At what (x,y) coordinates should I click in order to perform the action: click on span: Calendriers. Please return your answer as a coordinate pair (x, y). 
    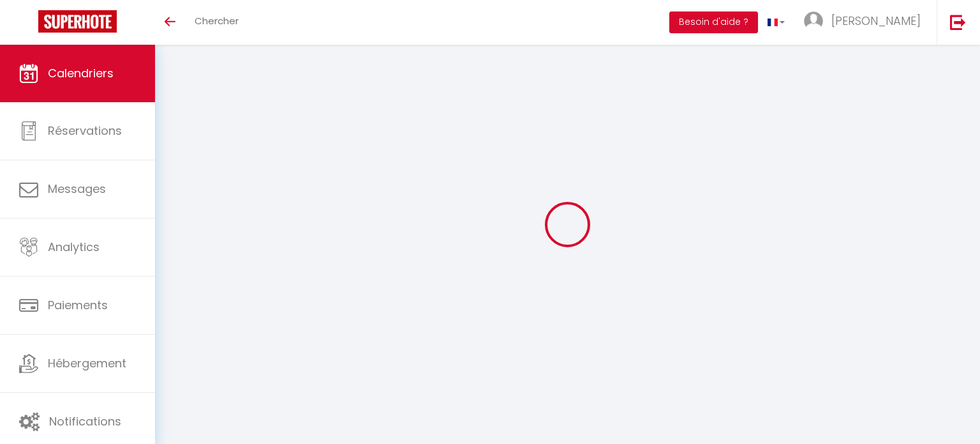
    Looking at the image, I should click on (80, 73).